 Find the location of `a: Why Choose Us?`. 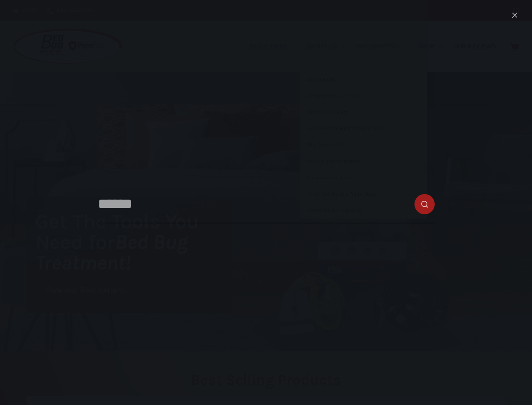

a: Why Choose Us? is located at coordinates (363, 145).